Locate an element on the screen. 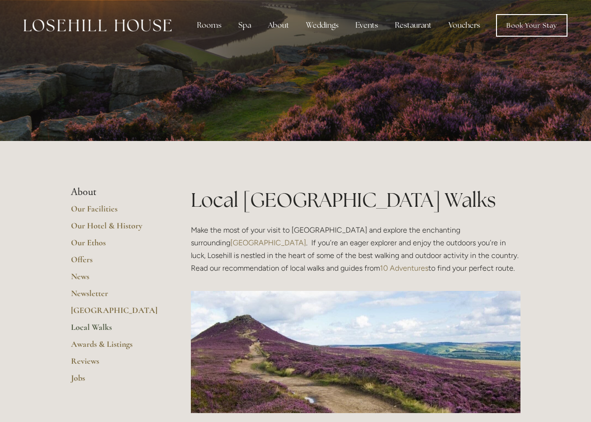 This screenshot has height=422, width=591. div: Rooms is located at coordinates (209, 25).